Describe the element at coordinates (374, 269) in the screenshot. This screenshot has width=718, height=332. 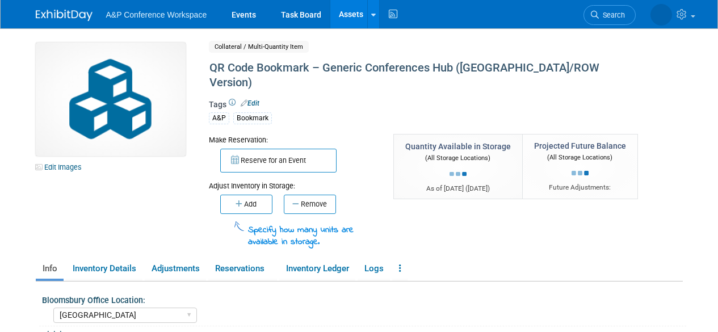
I see `a: Logs` at that location.